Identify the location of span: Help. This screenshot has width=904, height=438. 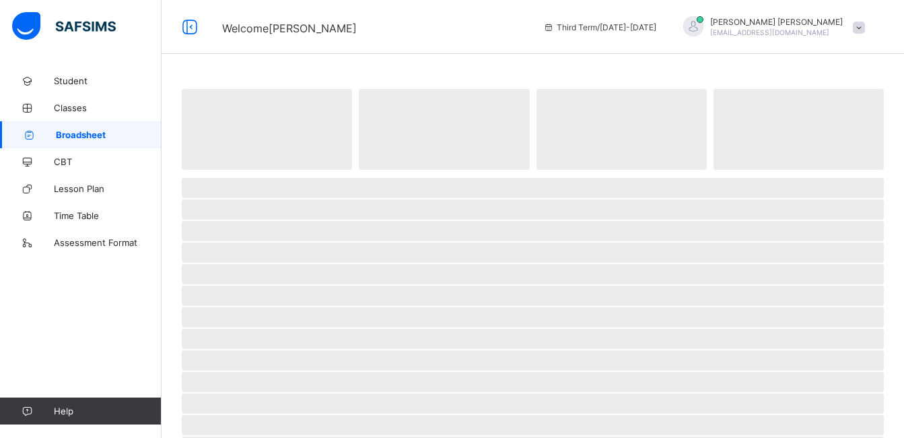
(107, 411).